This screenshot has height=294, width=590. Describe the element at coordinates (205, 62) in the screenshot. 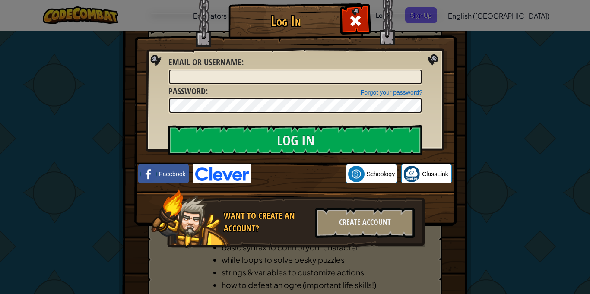

I see `span: Email or Username` at that location.